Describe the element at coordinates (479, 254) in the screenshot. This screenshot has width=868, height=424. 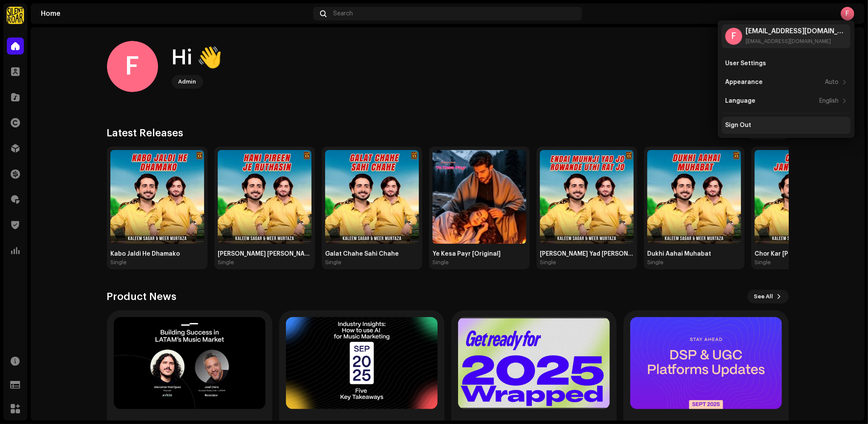
I see `div: Ye Kesa Payr [Original]` at that location.